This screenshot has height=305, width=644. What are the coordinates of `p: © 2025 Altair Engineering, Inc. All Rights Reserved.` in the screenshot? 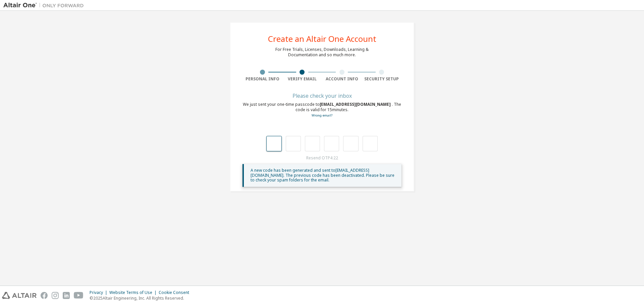 It's located at (141, 298).